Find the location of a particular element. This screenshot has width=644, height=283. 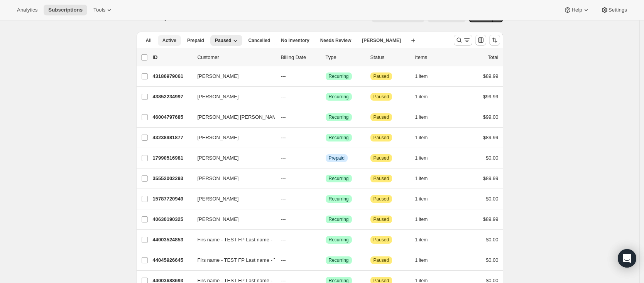

p: Billing Date is located at coordinates (300, 58).